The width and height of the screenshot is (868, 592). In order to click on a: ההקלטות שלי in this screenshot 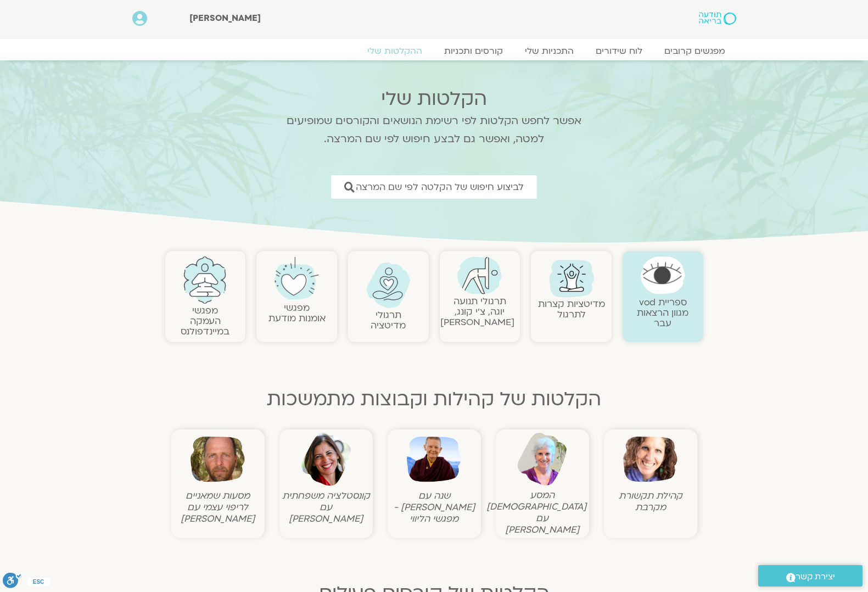, I will do `click(394, 51)`.